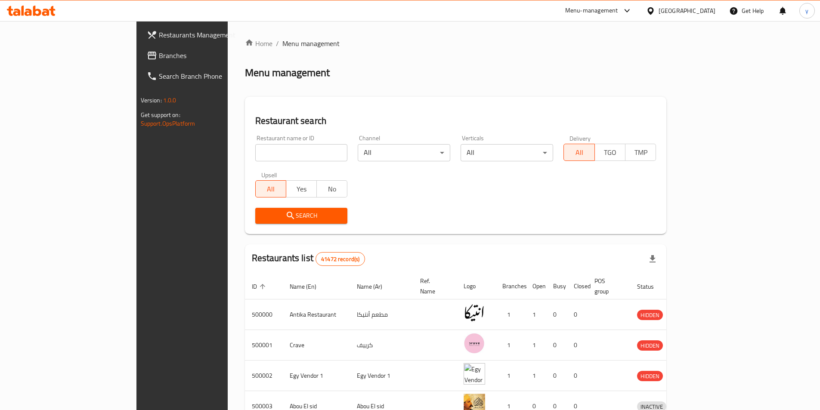 The width and height of the screenshot is (820, 410). I want to click on input: Search for restaurant name or ID.., so click(301, 153).